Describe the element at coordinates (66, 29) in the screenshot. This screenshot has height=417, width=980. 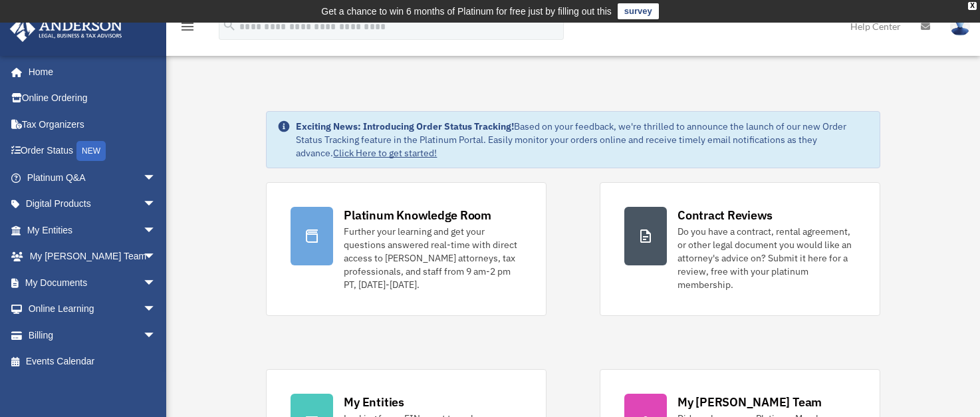
I see `img: Anderson Advisors Platinum Portal` at that location.